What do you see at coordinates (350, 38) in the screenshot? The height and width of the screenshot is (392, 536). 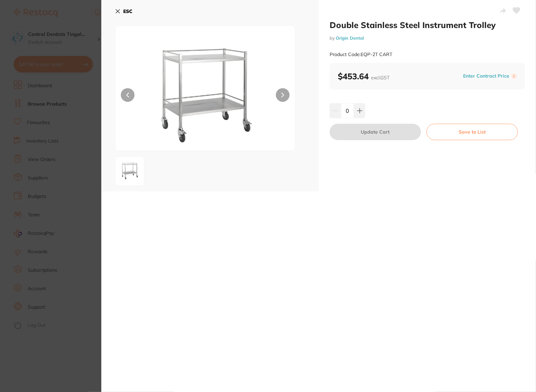 I see `a: Origin Dental` at bounding box center [350, 38].